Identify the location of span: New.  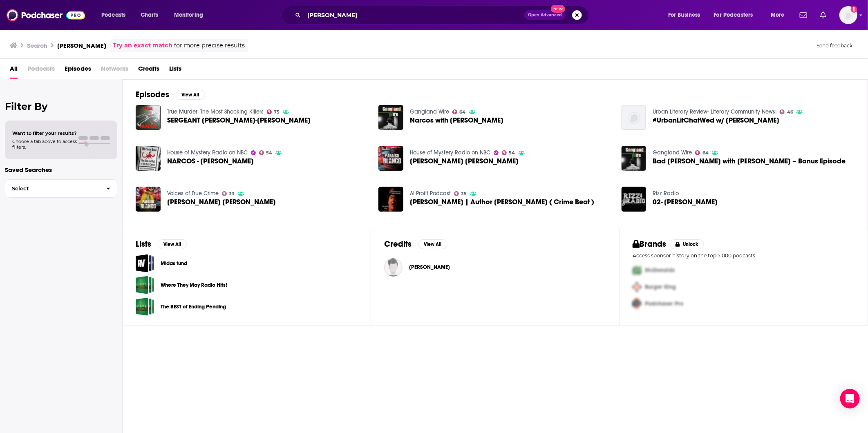
(558, 8).